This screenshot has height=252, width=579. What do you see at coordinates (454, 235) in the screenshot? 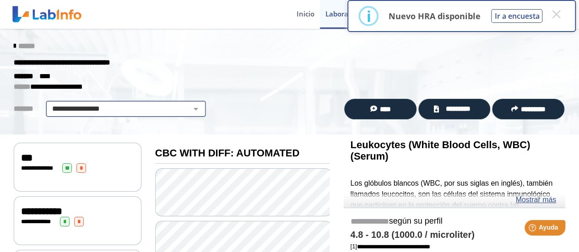
I see `h4: 4.8 - 10.8 (1000.0 / microliter)` at bounding box center [454, 235].